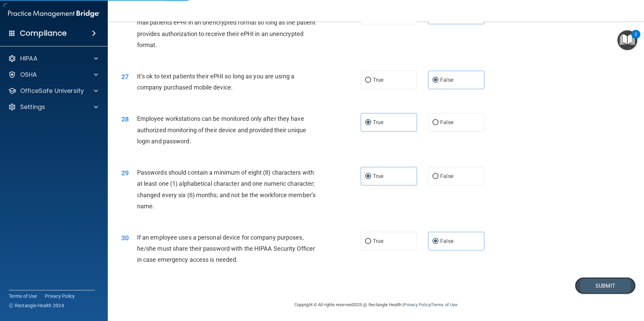 The width and height of the screenshot is (644, 321). I want to click on a: OfficeSafe University, so click(53, 91).